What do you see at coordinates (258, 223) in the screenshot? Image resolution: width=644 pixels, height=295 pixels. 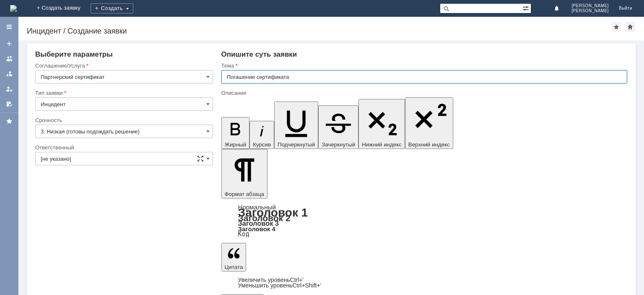 I see `a: Заголовок 3` at bounding box center [258, 223].